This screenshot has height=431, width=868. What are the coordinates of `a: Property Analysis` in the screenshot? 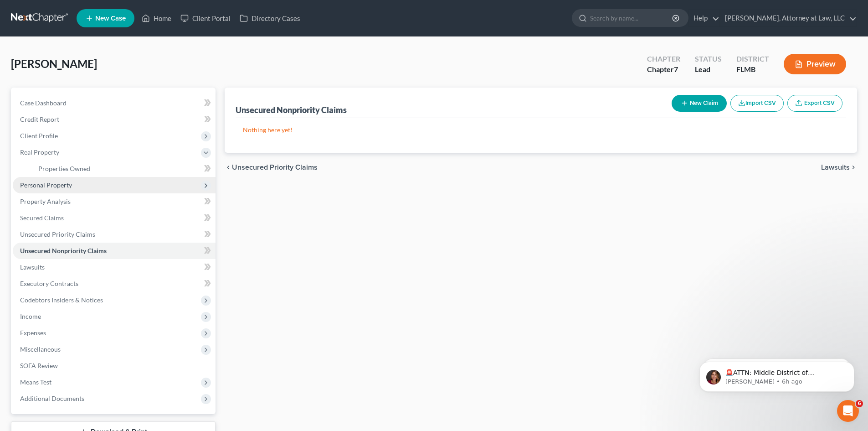 It's located at (114, 202).